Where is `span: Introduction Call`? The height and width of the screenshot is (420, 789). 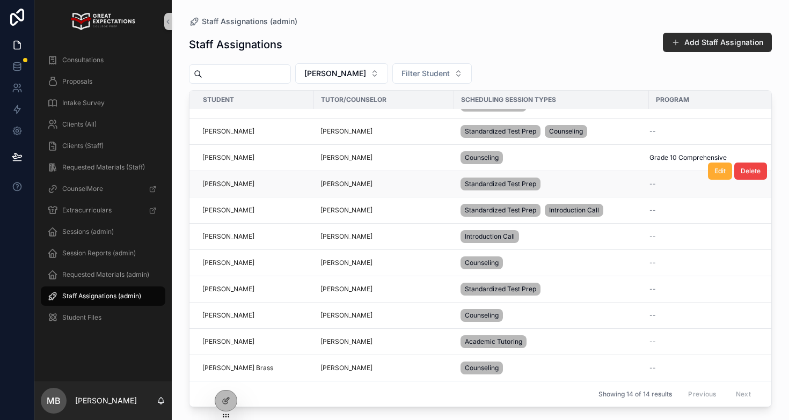
span: Introduction Call is located at coordinates (574, 210).